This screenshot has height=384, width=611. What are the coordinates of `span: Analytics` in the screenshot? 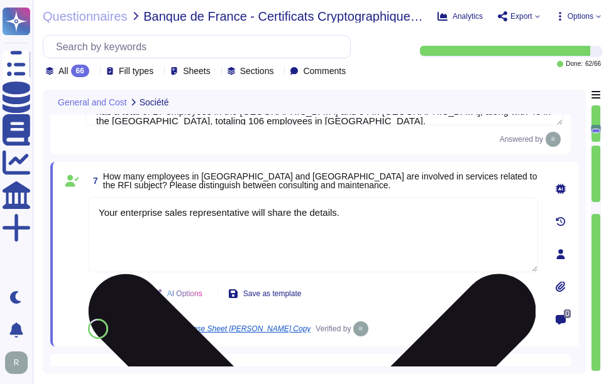 It's located at (467, 16).